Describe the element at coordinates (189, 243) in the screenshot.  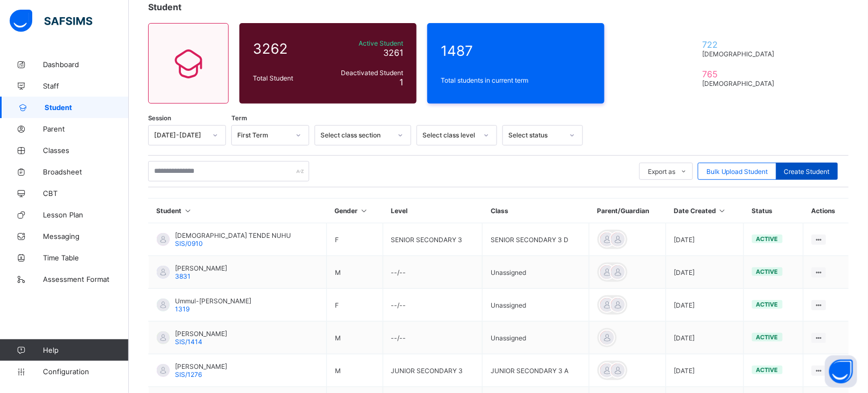
I see `span: SIS/0910` at that location.